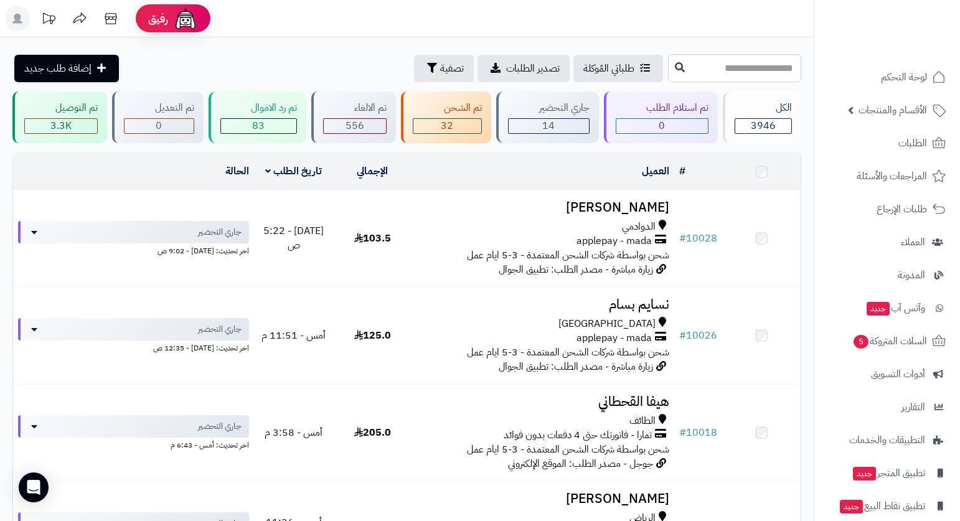  What do you see at coordinates (888, 209) in the screenshot?
I see `a: طلبات الإرجاع` at bounding box center [888, 209].